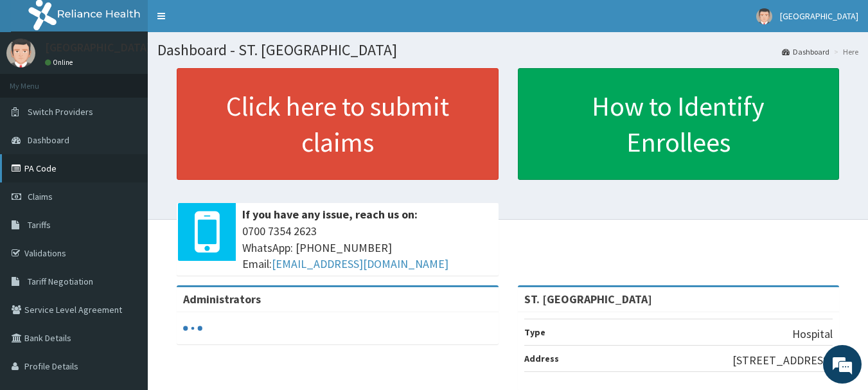 The width and height of the screenshot is (868, 390). What do you see at coordinates (222, 298) in the screenshot?
I see `b: Administrators` at bounding box center [222, 298].